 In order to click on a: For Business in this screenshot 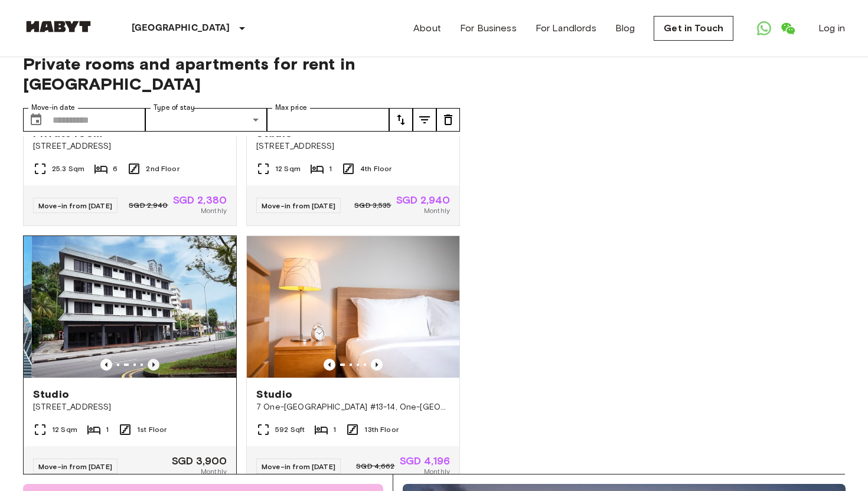, I will do `click(488, 29)`.